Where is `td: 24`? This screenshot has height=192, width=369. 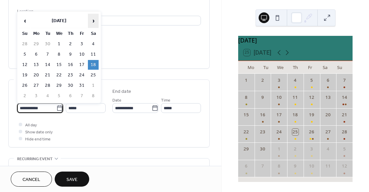 td: 24 is located at coordinates (82, 75).